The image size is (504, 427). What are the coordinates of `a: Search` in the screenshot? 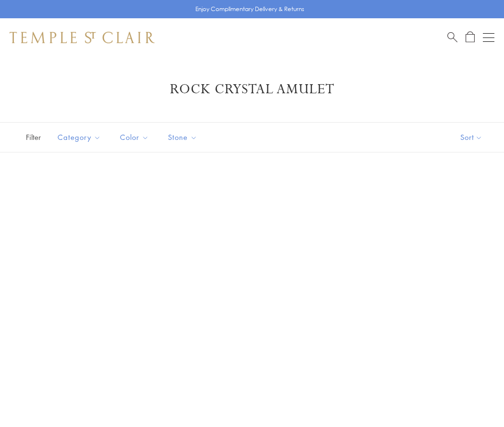 It's located at (453, 37).